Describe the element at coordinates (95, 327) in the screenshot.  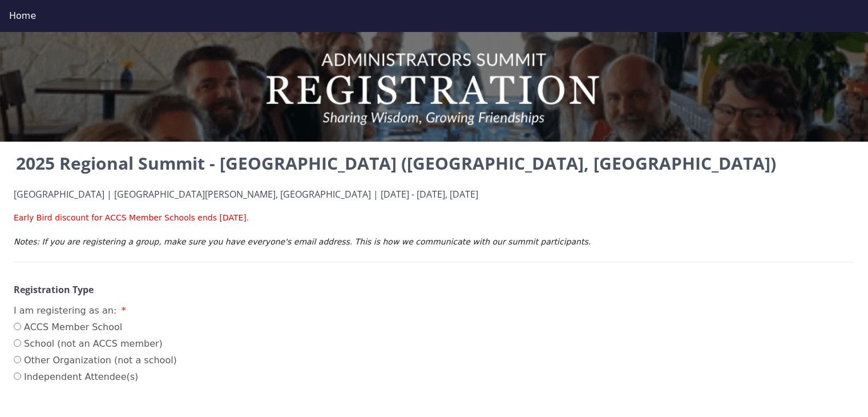
I see `label: ACCS Member School` at that location.